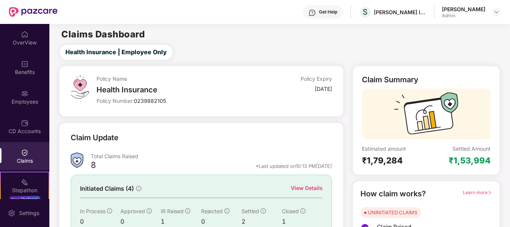 Image resolution: width=510 pixels, height=227 pixels. I want to click on span: Initiated Claims (4), so click(107, 188).